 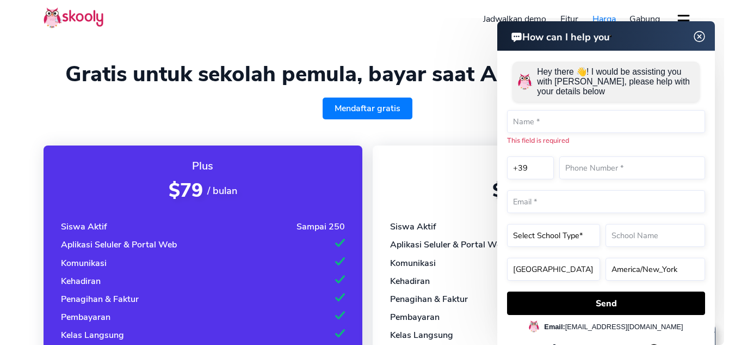 I want to click on h1: Gratis untuk sekolah pemula, bayar saat Anda berkembang, so click(x=367, y=74).